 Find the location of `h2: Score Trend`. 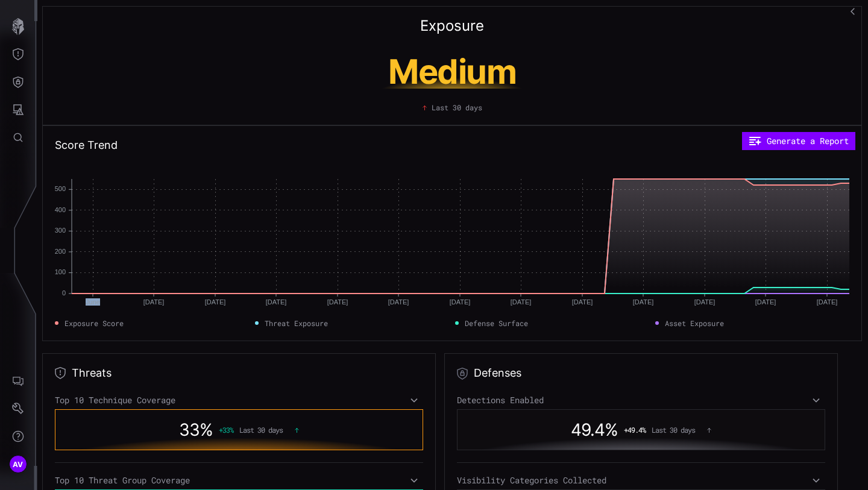

h2: Score Trend is located at coordinates (87, 146).